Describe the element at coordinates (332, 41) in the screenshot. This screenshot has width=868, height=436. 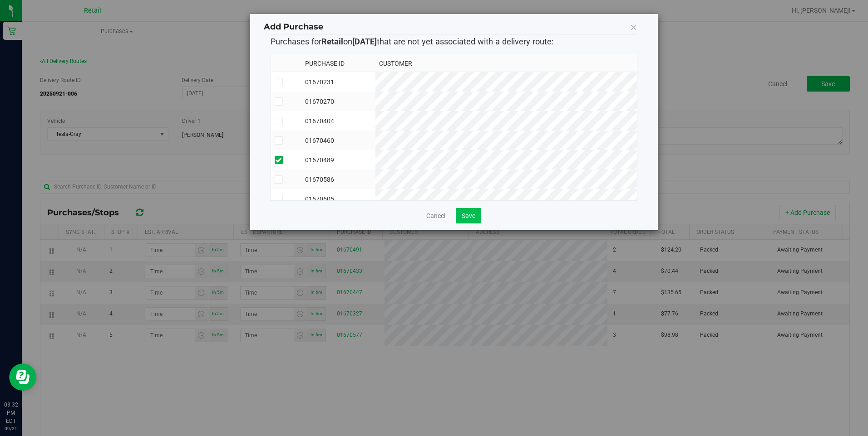
I see `strong: Retail` at that location.